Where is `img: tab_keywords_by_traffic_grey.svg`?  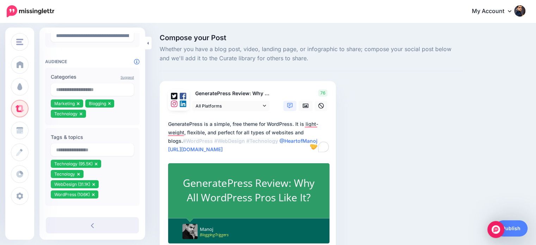 img: tab_keywords_by_traffic_grey.svg is located at coordinates (73, 47).